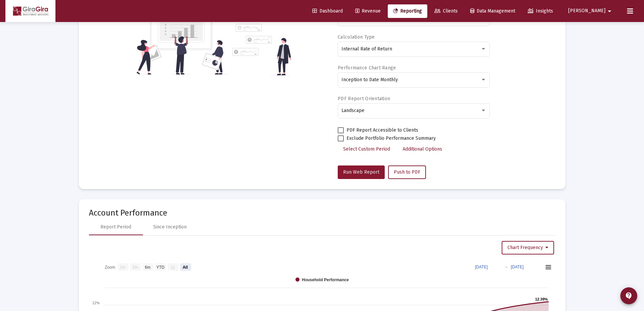 This screenshot has height=311, width=644. Describe the element at coordinates (446, 11) in the screenshot. I see `a: Clients` at that location.